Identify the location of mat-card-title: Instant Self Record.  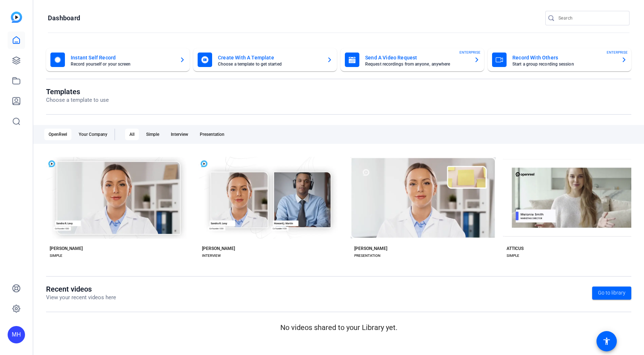
(122, 58).